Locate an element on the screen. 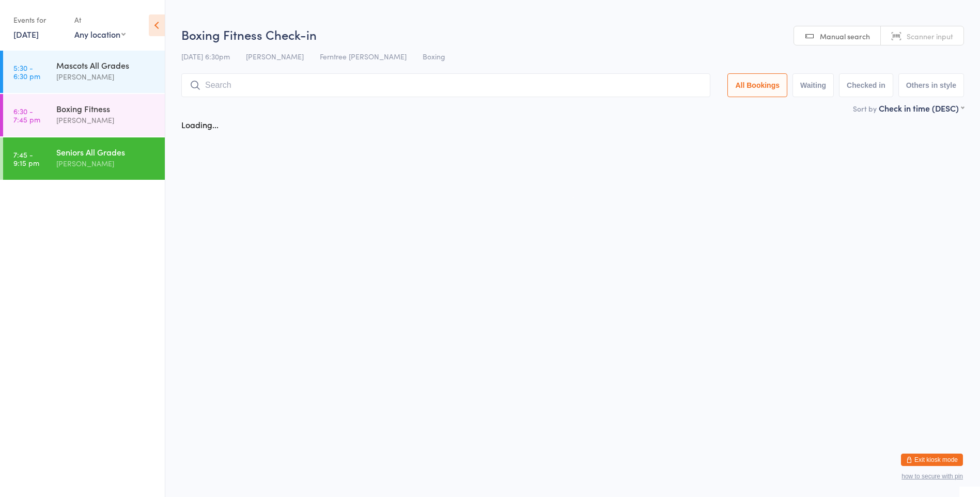 This screenshot has width=980, height=497. span: Boxing is located at coordinates (434, 56).